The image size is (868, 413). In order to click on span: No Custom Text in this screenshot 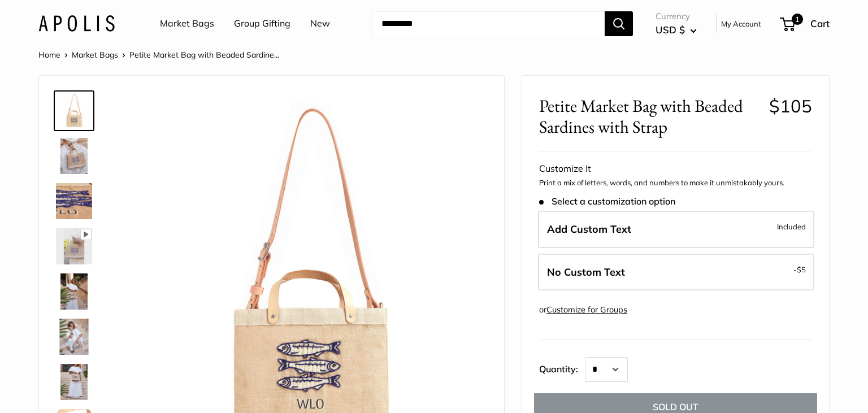, I will do `click(586, 272)`.